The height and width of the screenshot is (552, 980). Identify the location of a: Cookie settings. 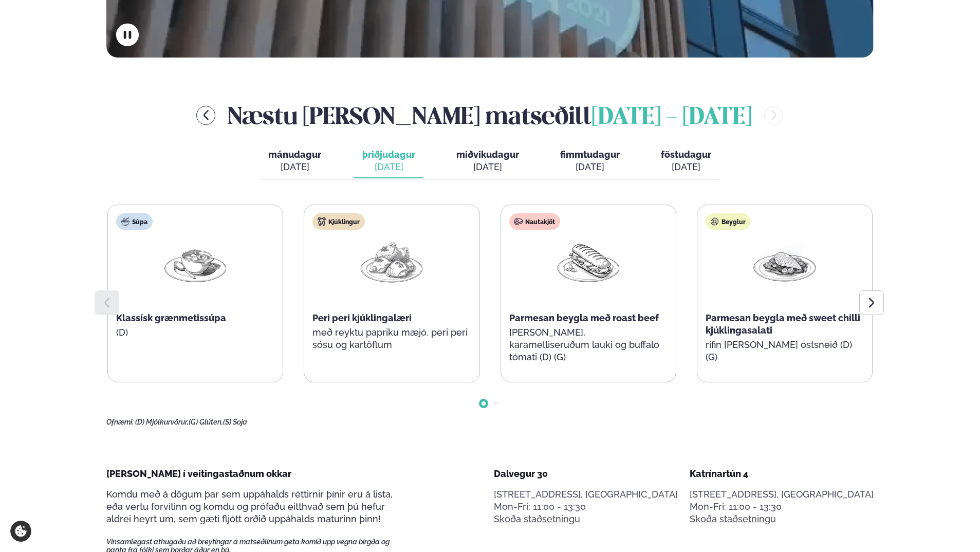
(21, 531).